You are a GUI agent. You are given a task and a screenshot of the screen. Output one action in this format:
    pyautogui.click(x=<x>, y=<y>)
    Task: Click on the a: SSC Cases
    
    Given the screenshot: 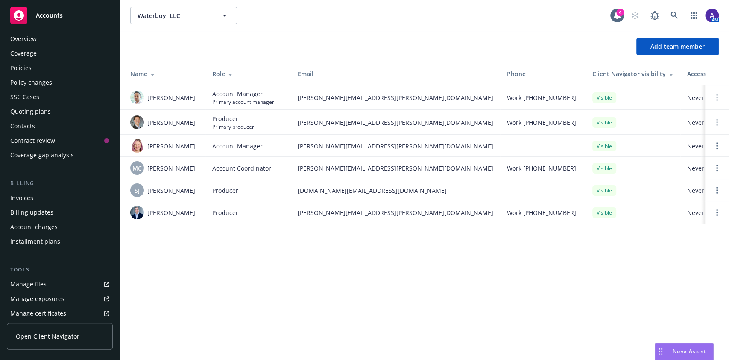 What is the action you would take?
    pyautogui.click(x=60, y=97)
    